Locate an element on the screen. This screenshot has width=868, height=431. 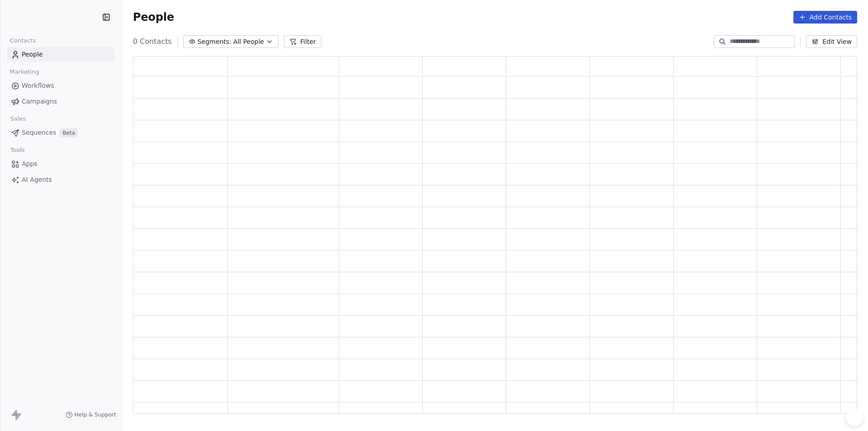
span: Marketing is located at coordinates (25, 72).